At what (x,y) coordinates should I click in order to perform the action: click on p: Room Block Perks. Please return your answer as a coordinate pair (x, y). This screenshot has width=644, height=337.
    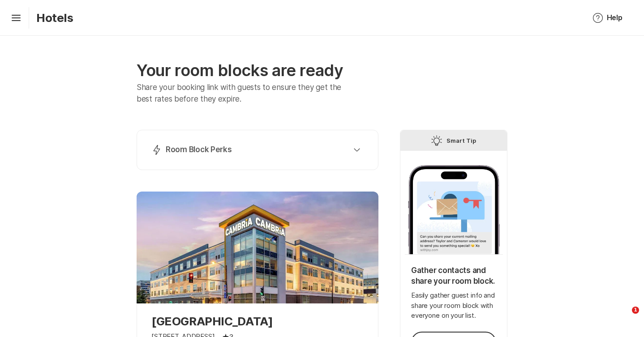
    Looking at the image, I should click on (199, 150).